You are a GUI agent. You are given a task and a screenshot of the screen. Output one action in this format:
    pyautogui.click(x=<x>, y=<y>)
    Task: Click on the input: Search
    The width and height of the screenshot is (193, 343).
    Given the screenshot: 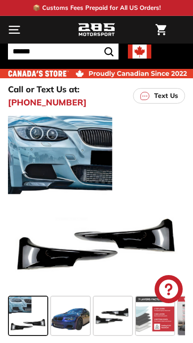 What is the action you would take?
    pyautogui.click(x=63, y=52)
    